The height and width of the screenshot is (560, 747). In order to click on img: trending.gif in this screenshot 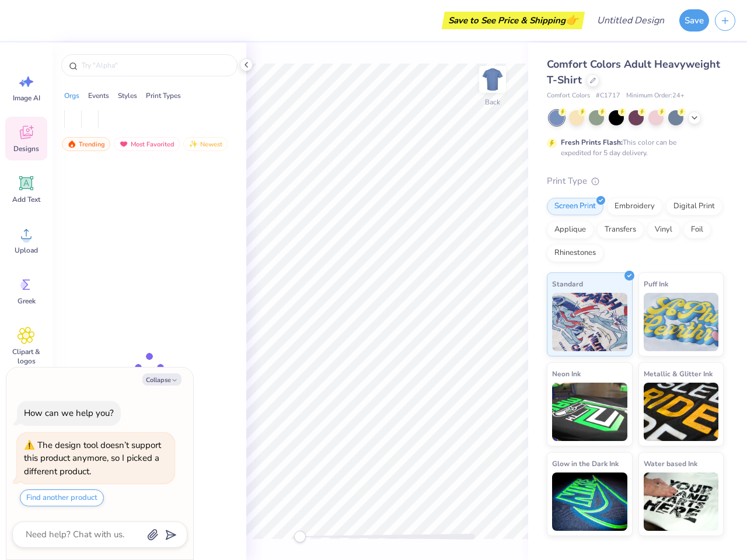, I will do `click(72, 144)`.